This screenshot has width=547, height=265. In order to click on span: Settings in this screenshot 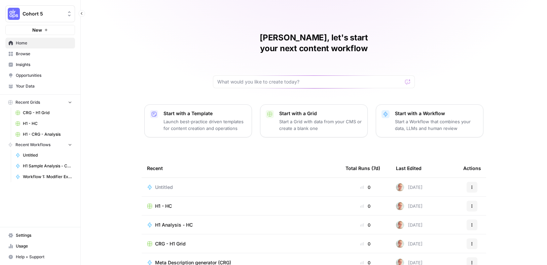, I will do `click(44, 235)`.